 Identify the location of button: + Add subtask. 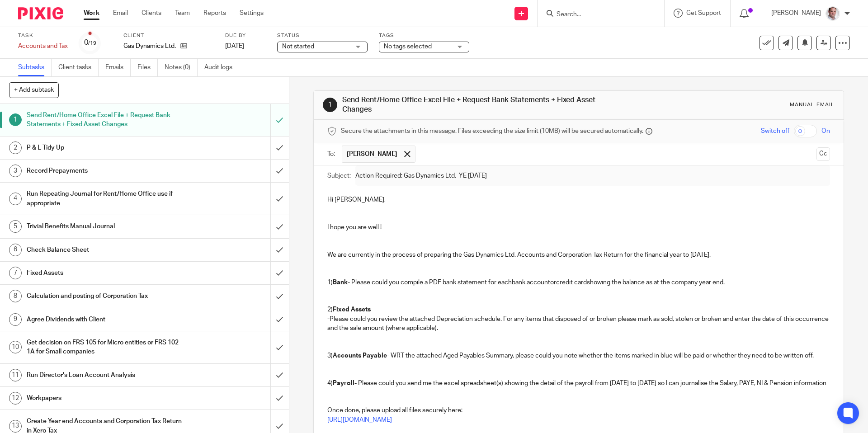
(33, 90).